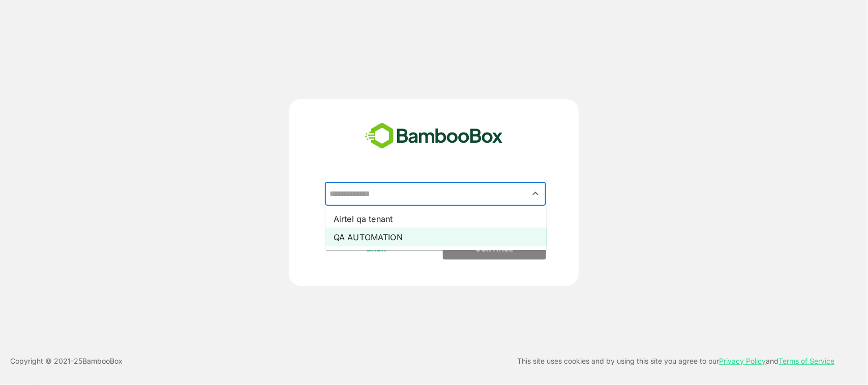  I want to click on button: Close, so click(535, 193).